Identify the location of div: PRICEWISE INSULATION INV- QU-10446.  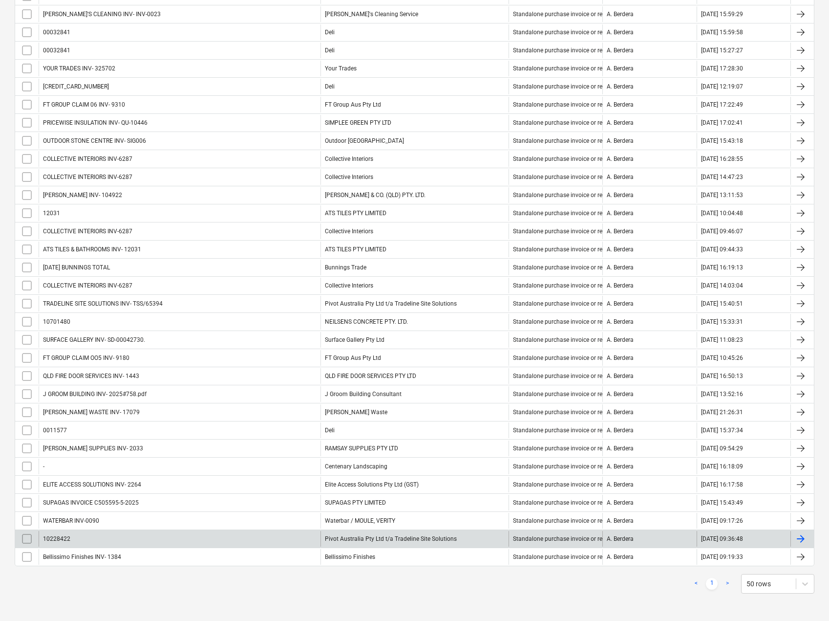
(95, 123).